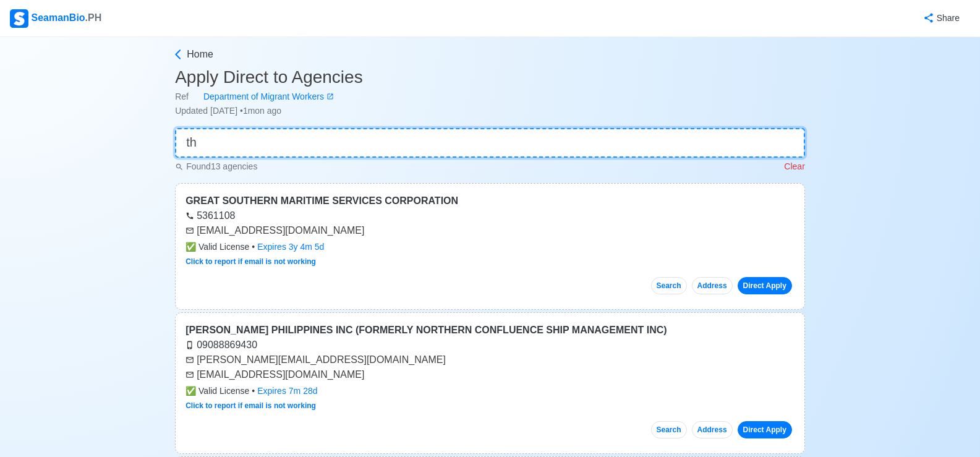 This screenshot has height=457, width=980. I want to click on img: Logo, so click(19, 18).